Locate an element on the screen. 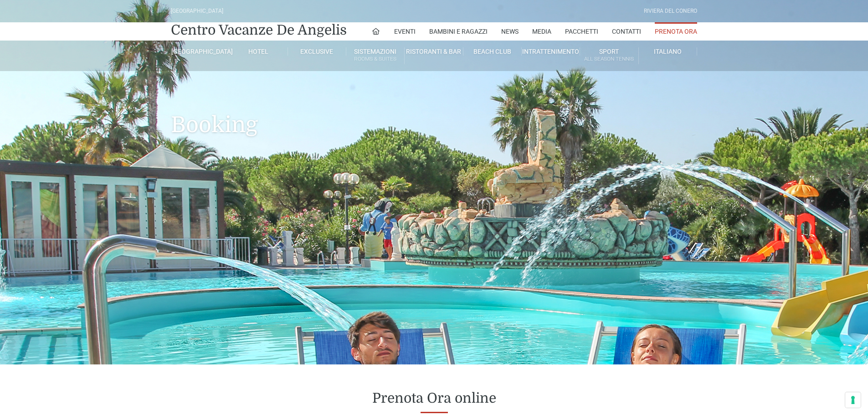  h2: Prenota Ora online is located at coordinates (434, 398).